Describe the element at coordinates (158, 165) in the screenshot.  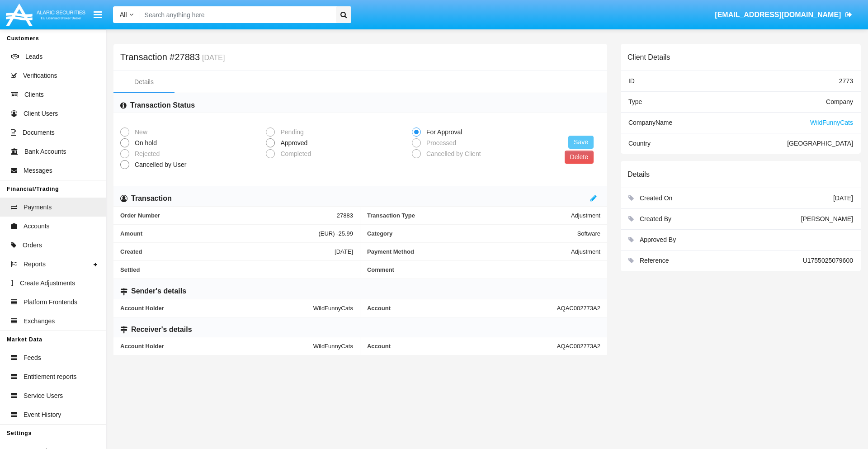
I see `span: Cancelled by User` at that location.